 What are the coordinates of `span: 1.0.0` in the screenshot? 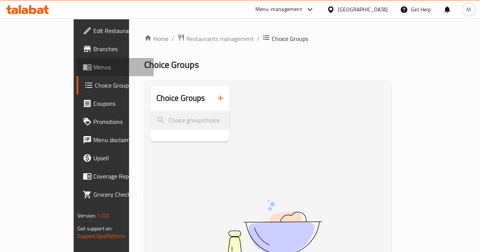 It's located at (103, 216).